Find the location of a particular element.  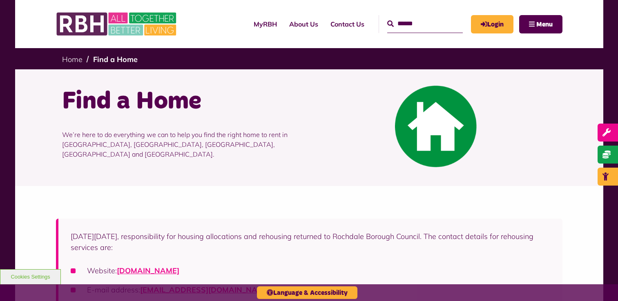

h1: Find a Home is located at coordinates (183, 102).